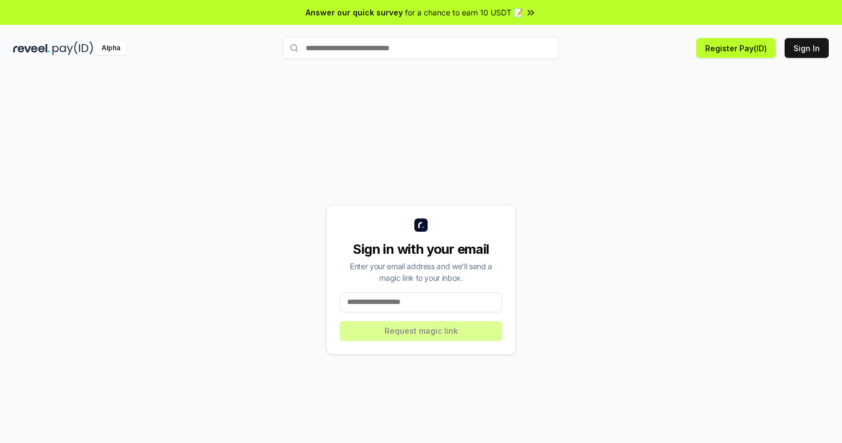 The width and height of the screenshot is (842, 443). I want to click on img: logo_small, so click(421, 225).